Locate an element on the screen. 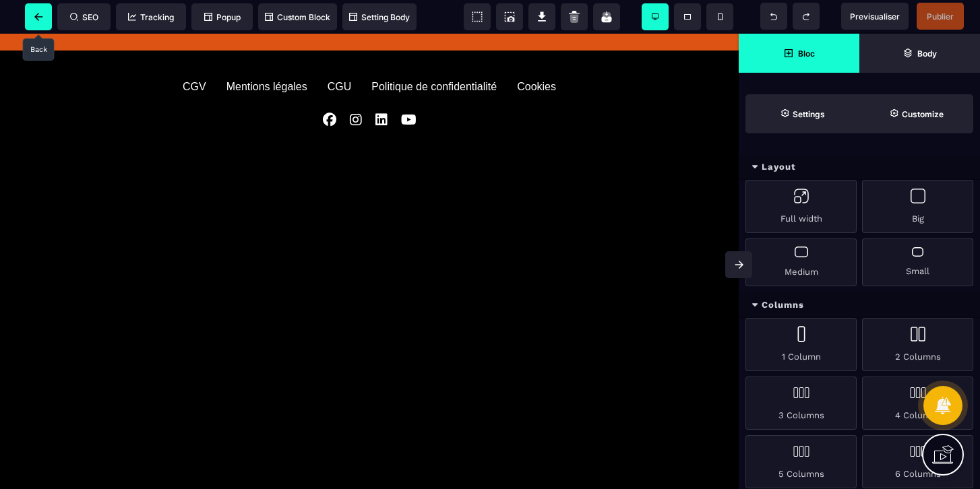 This screenshot has width=980, height=489. div: 1 Column is located at coordinates (801, 344).